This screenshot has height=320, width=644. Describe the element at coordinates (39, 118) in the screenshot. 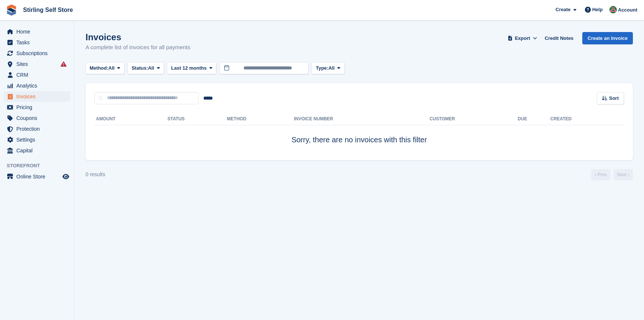

I see `span: Coupons` at that location.